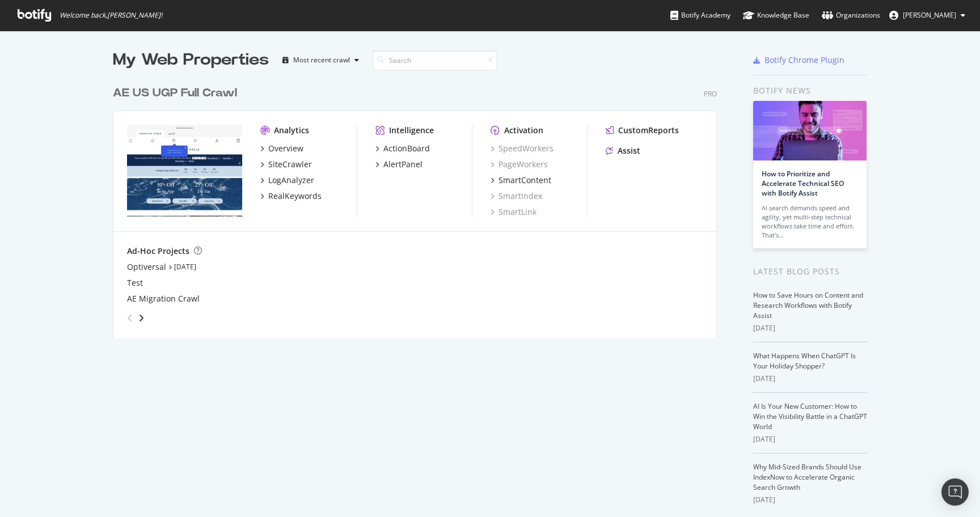 The height and width of the screenshot is (517, 980). I want to click on div: Activation, so click(523, 130).